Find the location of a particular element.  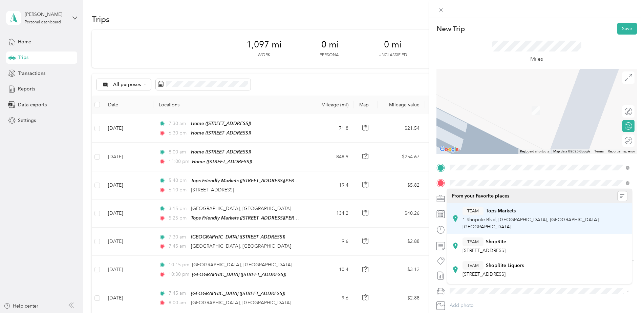

p: New Trip is located at coordinates (450, 29).